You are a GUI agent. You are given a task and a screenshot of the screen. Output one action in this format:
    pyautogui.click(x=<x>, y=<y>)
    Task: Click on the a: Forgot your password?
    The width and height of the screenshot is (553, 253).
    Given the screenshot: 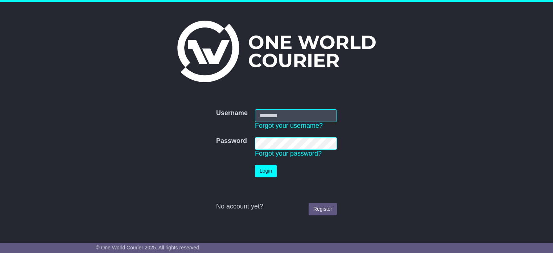 What is the action you would take?
    pyautogui.click(x=288, y=154)
    